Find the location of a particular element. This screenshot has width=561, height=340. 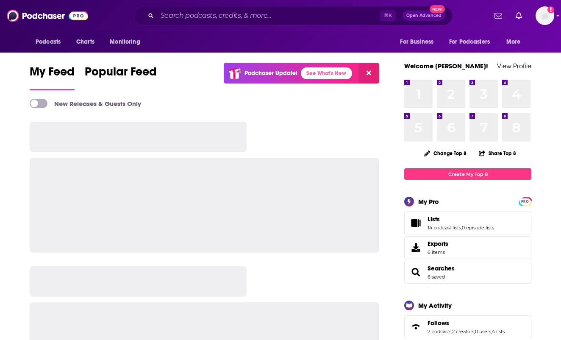

div: Search podcasts, credits, & more... is located at coordinates (293, 16).